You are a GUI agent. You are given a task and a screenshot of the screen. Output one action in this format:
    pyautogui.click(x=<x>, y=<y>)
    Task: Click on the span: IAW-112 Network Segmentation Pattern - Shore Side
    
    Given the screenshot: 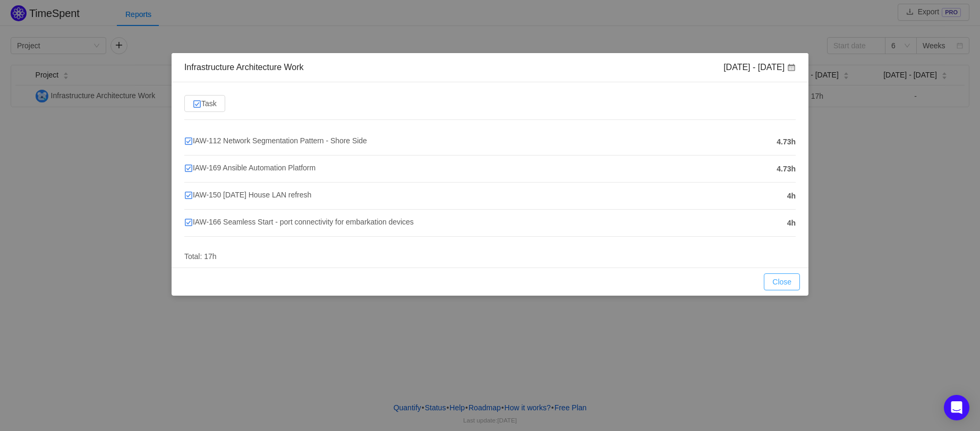 What is the action you would take?
    pyautogui.click(x=276, y=141)
    